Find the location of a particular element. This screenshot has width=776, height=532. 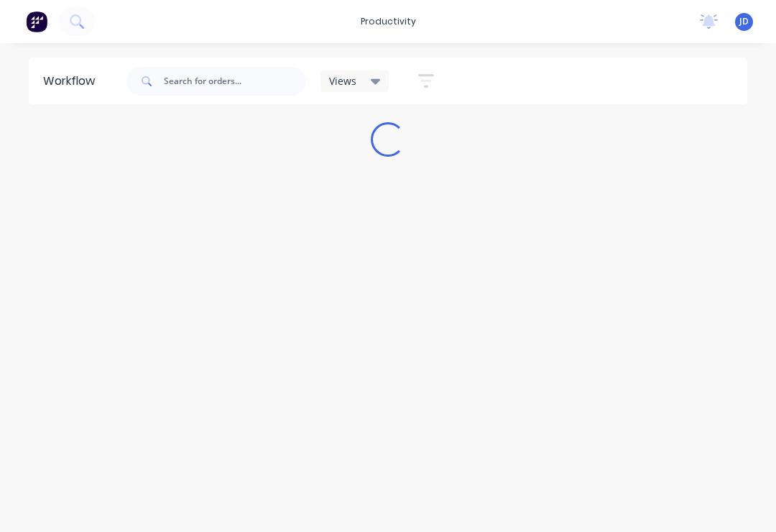

span: Views is located at coordinates (343, 81).